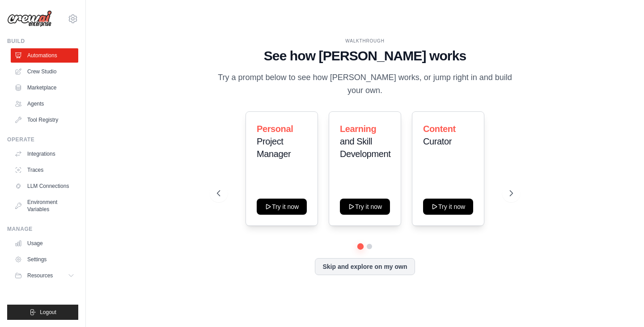  I want to click on a: Tool Registry, so click(44, 120).